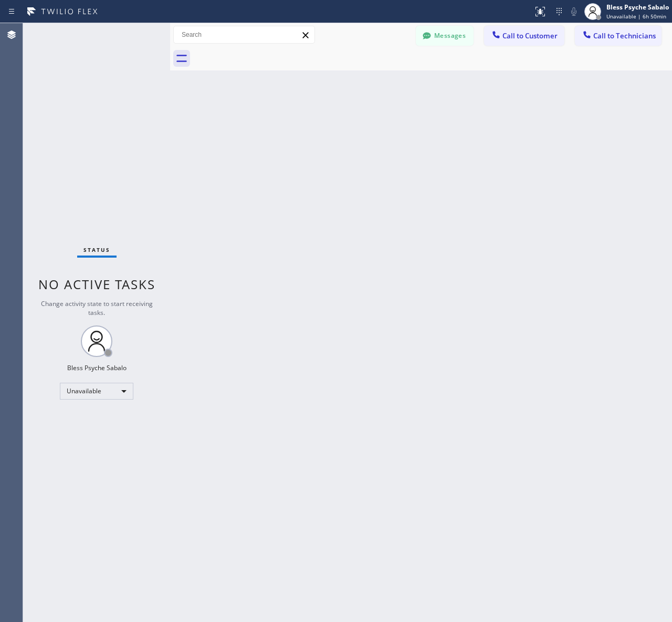  I want to click on span: Status, so click(96, 250).